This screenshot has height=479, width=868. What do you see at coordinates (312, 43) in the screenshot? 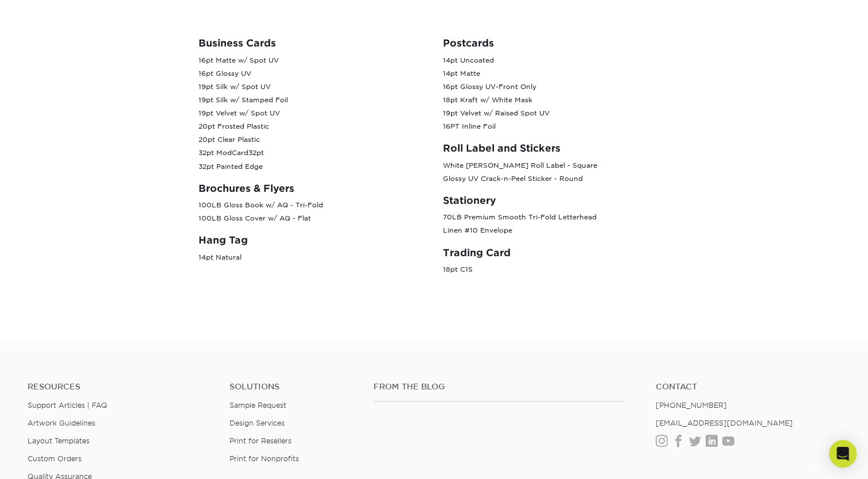
I see `h3: Business Cards` at bounding box center [312, 43].